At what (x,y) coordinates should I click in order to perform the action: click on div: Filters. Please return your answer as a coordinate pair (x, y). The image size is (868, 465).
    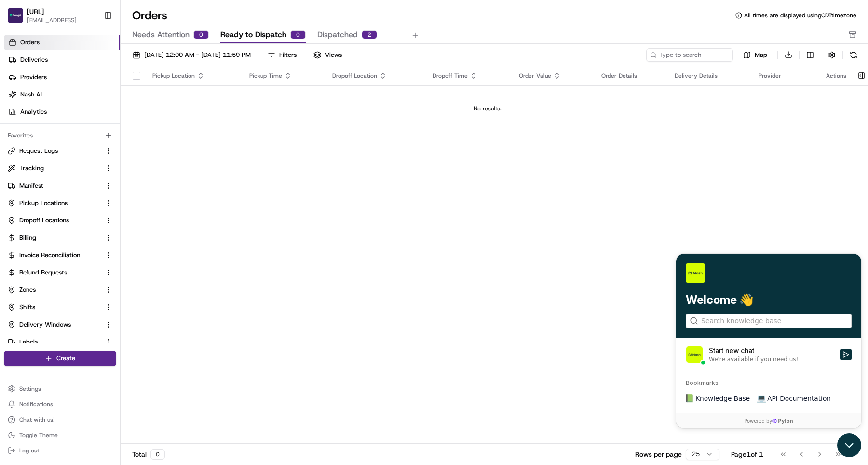
    Looking at the image, I should click on (288, 55).